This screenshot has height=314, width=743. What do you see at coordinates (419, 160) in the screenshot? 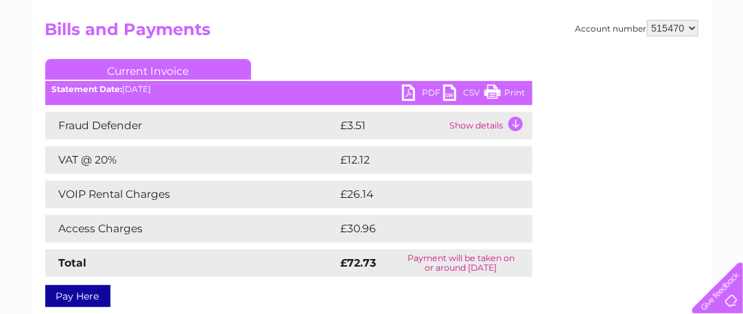
I see `td: £12.12` at bounding box center [419, 160].